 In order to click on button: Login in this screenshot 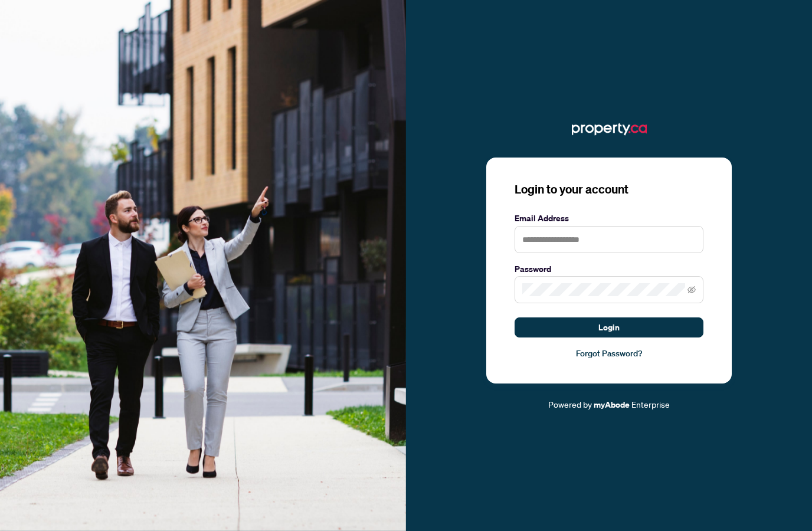, I will do `click(609, 327)`.